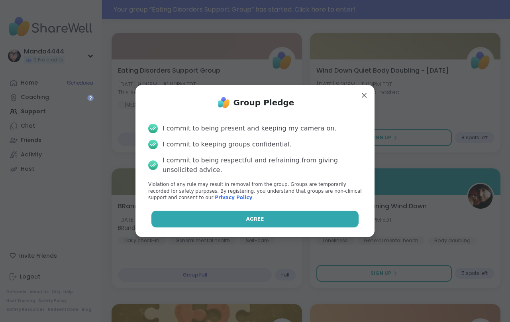 The height and width of the screenshot is (322, 510). I want to click on h1: Group Pledge, so click(264, 102).